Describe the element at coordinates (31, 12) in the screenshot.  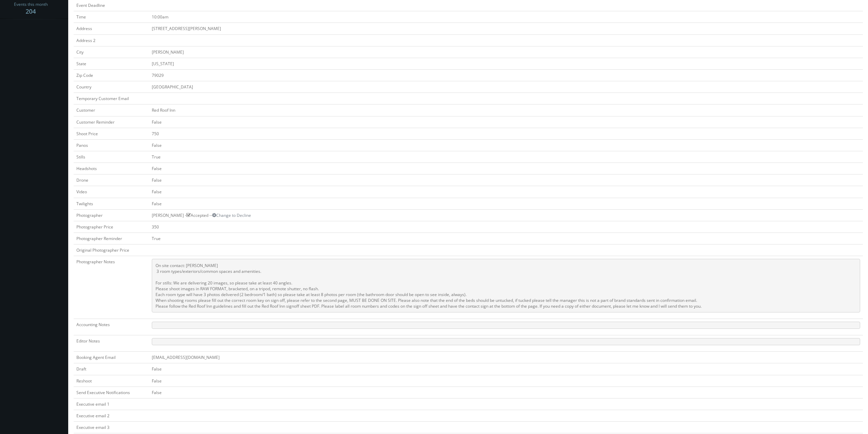
I see `strong: 204` at that location.